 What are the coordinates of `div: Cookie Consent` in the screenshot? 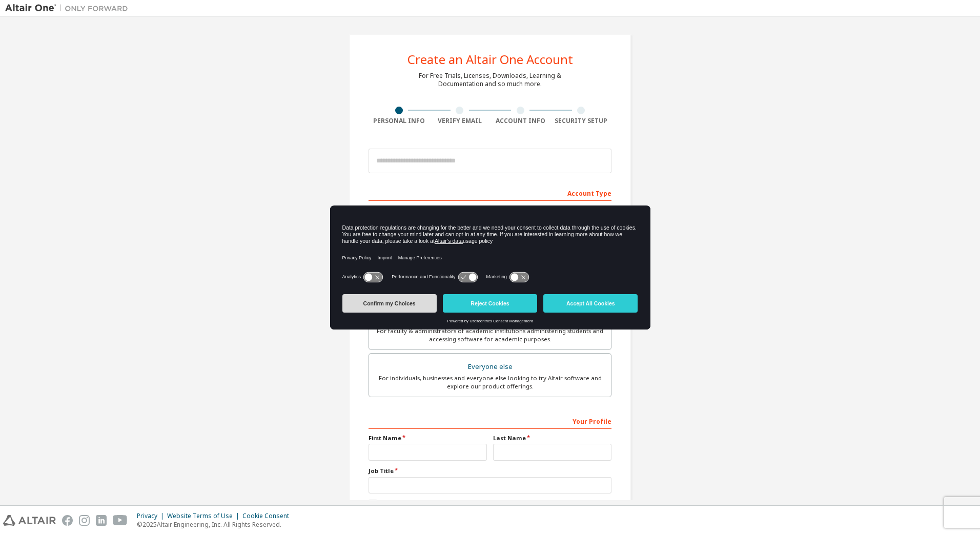 It's located at (268, 516).